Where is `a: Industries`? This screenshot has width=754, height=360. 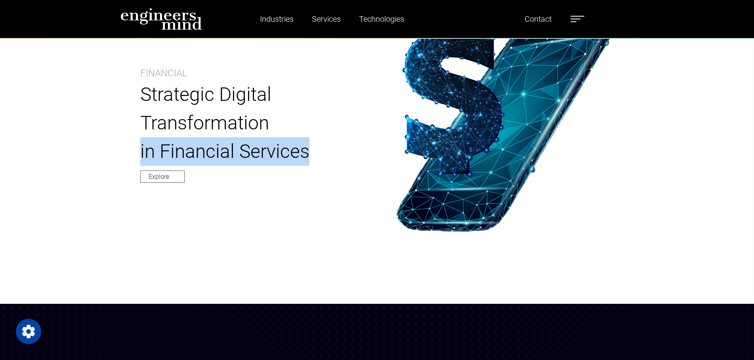 a: Industries is located at coordinates (276, 19).